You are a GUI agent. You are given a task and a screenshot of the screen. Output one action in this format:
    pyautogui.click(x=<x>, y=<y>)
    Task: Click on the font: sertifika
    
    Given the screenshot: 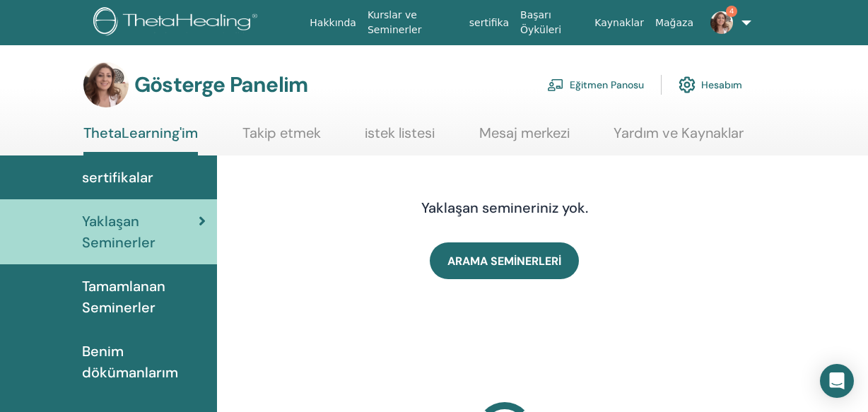 What is the action you would take?
    pyautogui.click(x=489, y=23)
    